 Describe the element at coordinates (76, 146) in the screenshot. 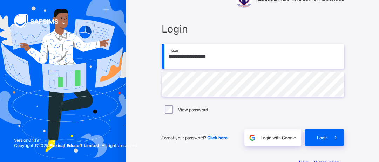

I see `span: Copyright © 2025 All rights reserved.` at that location.